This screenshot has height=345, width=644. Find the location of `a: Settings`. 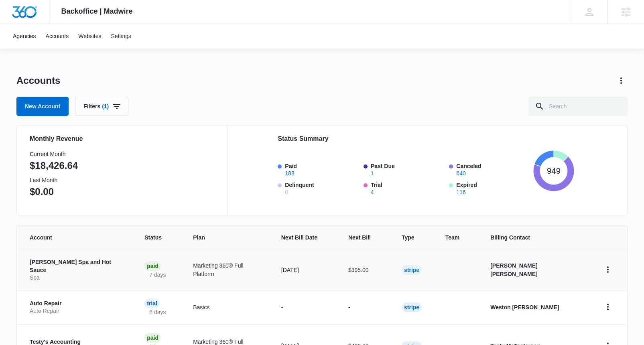

a: Settings is located at coordinates (121, 36).